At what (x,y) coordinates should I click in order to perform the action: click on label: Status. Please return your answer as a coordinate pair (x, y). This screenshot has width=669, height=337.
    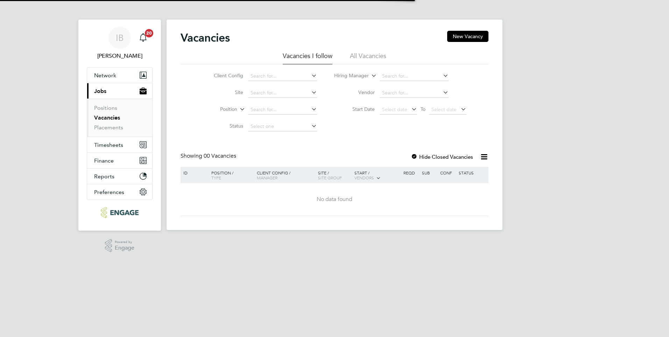
    Looking at the image, I should click on (223, 126).